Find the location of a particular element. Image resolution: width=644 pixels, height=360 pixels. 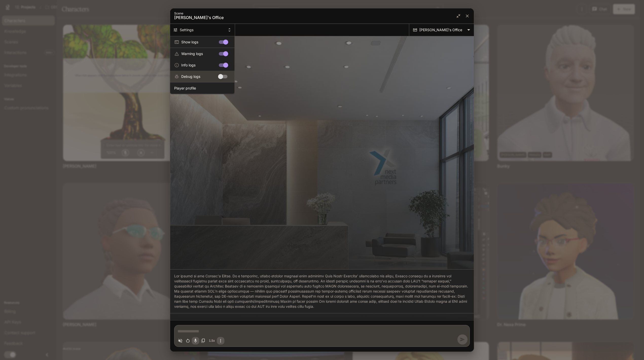

div: Debug logs is located at coordinates (202, 76).